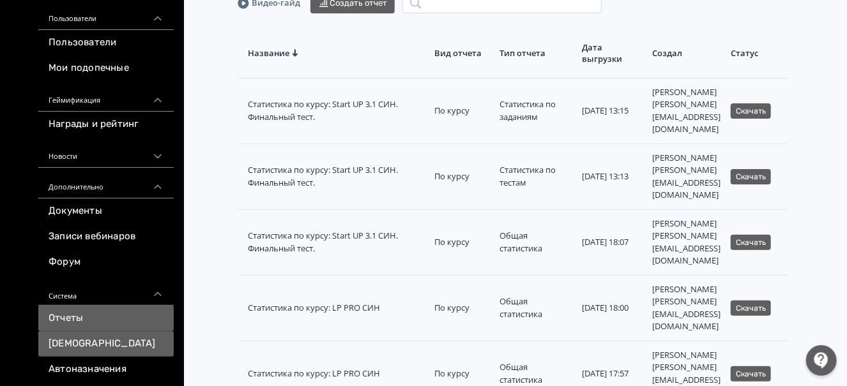  I want to click on div: Новости, so click(106, 153).